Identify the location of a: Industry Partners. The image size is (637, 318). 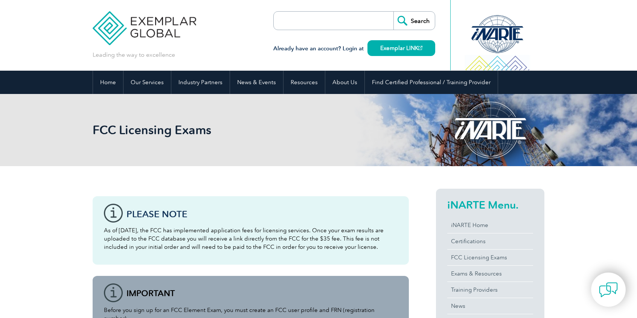
(200, 82).